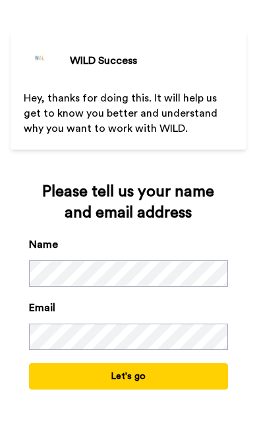 The height and width of the screenshot is (437, 257). What do you see at coordinates (129, 203) in the screenshot?
I see `div: Please tell us your name and email address` at bounding box center [129, 203].